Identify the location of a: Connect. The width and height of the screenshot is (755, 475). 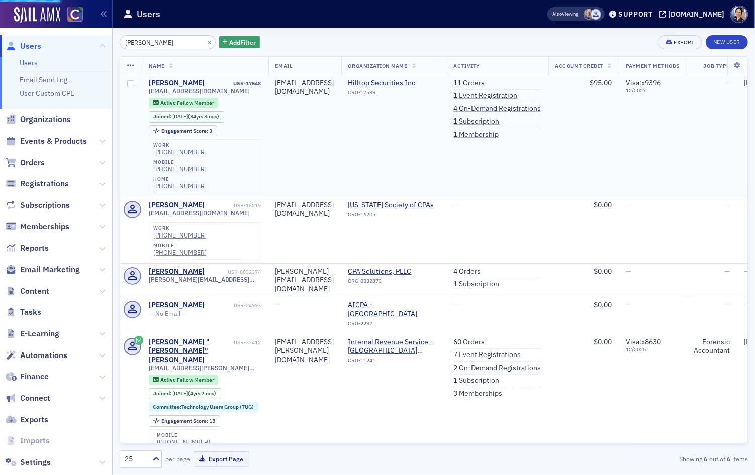
(28, 399).